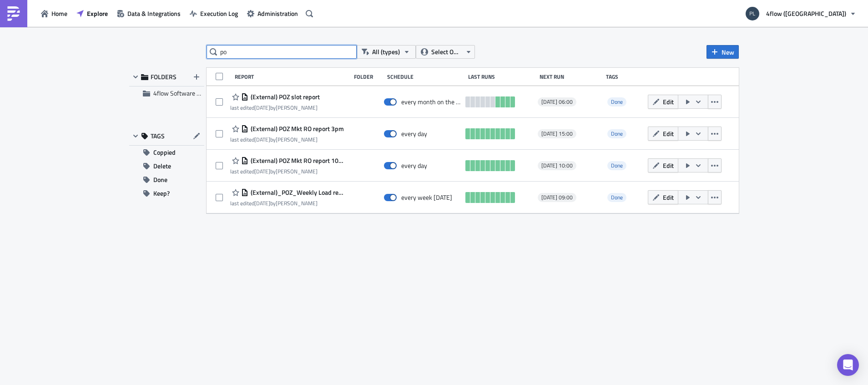  What do you see at coordinates (92, 13) in the screenshot?
I see `button: Explore` at bounding box center [92, 13].